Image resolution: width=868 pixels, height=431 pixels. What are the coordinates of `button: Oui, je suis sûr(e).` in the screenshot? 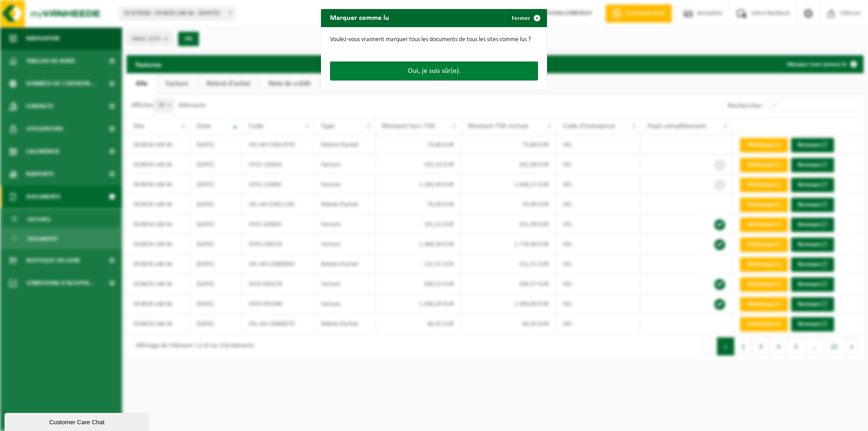 It's located at (434, 71).